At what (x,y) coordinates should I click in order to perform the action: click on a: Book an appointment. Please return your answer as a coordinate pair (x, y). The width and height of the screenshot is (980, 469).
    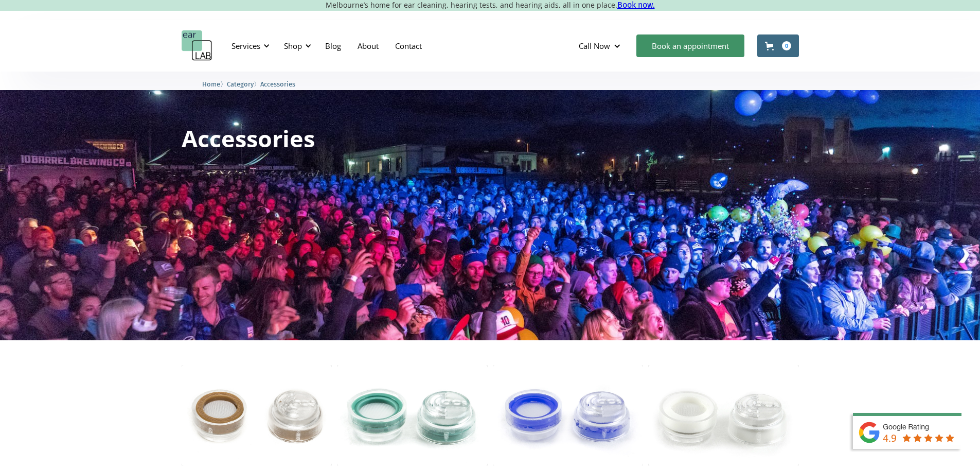
    Looking at the image, I should click on (690, 46).